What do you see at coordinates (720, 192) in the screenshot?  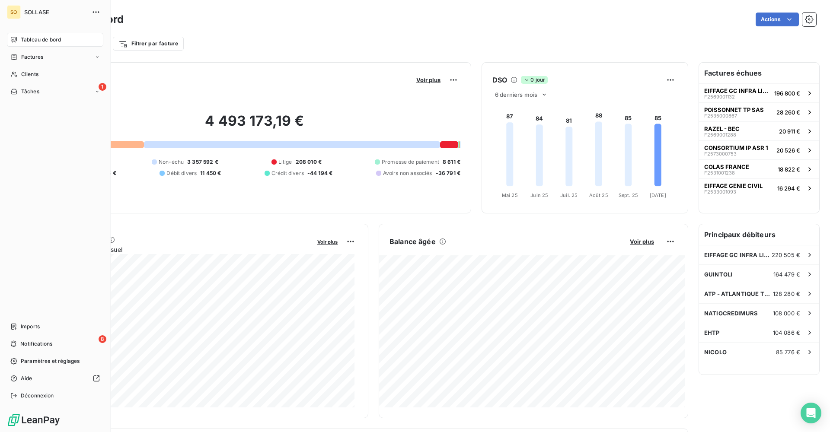 I see `span: F2533001093` at bounding box center [720, 192].